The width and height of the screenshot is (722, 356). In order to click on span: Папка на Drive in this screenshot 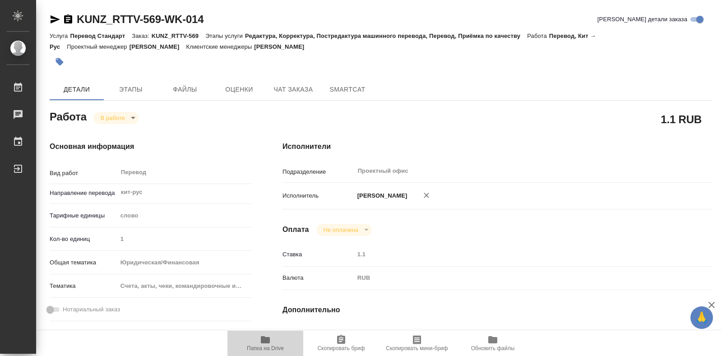, I will do `click(265, 348)`.